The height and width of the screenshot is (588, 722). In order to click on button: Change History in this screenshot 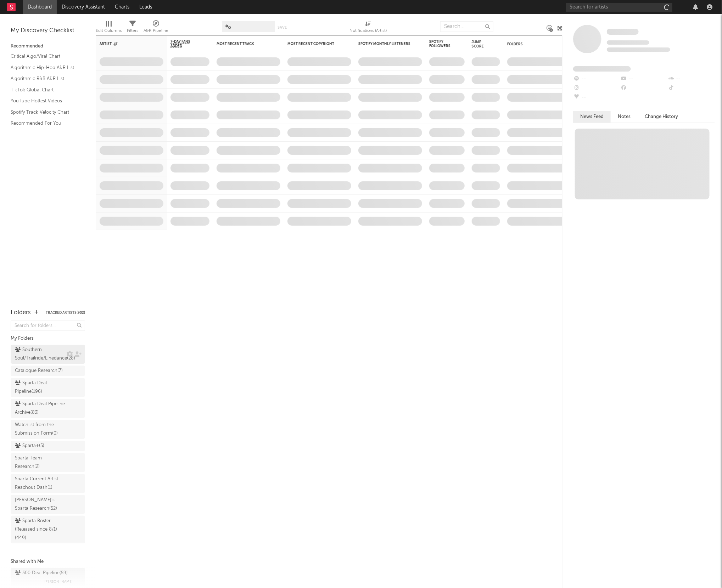, I will do `click(661, 117)`.